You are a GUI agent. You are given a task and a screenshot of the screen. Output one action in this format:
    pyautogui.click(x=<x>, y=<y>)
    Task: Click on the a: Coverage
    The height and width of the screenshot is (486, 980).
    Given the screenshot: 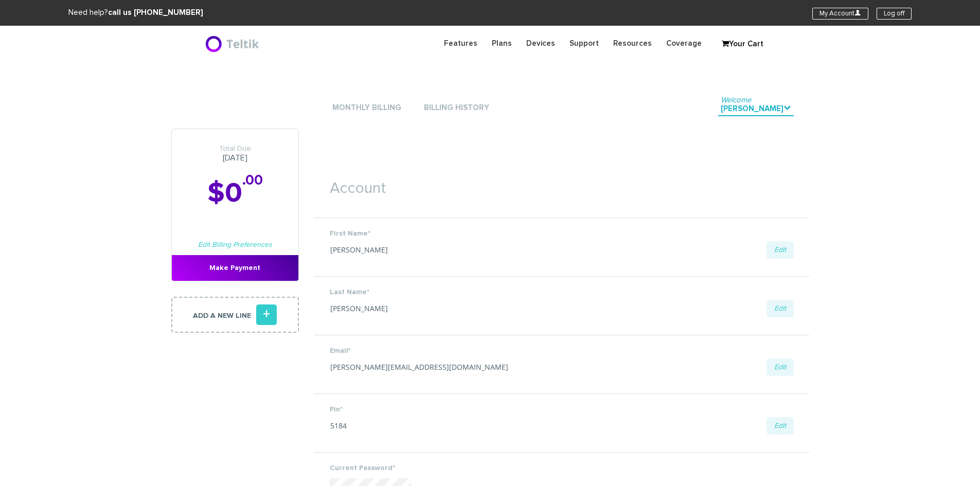 What is the action you would take?
    pyautogui.click(x=683, y=43)
    